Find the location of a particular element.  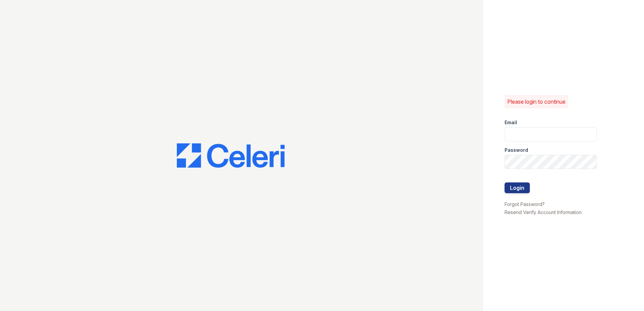

p: Please login to continue is located at coordinates (536, 101).